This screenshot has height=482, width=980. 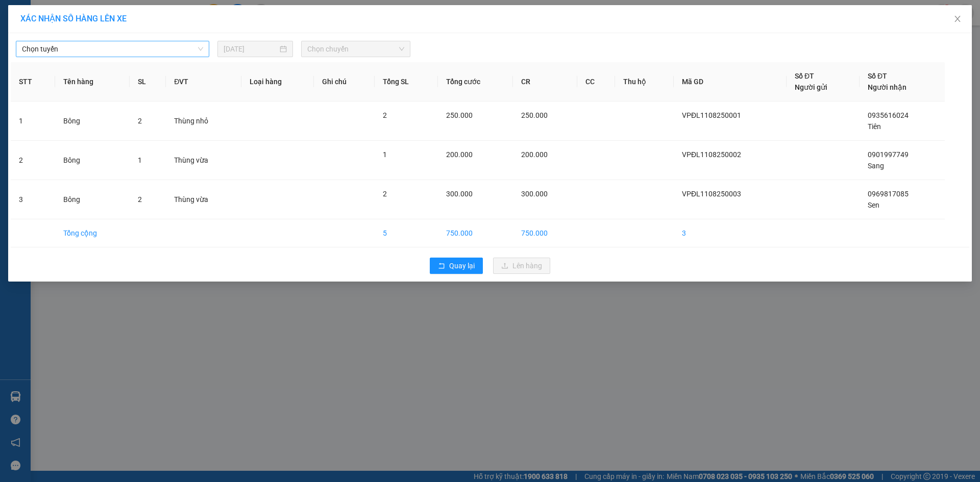 What do you see at coordinates (874, 205) in the screenshot?
I see `span: Sen` at bounding box center [874, 205].